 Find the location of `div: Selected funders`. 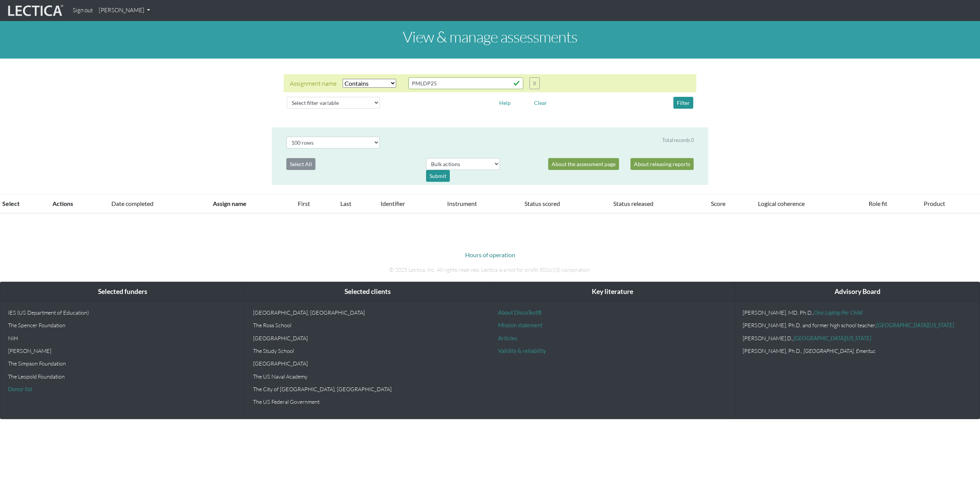

div: Selected funders is located at coordinates (123, 292).